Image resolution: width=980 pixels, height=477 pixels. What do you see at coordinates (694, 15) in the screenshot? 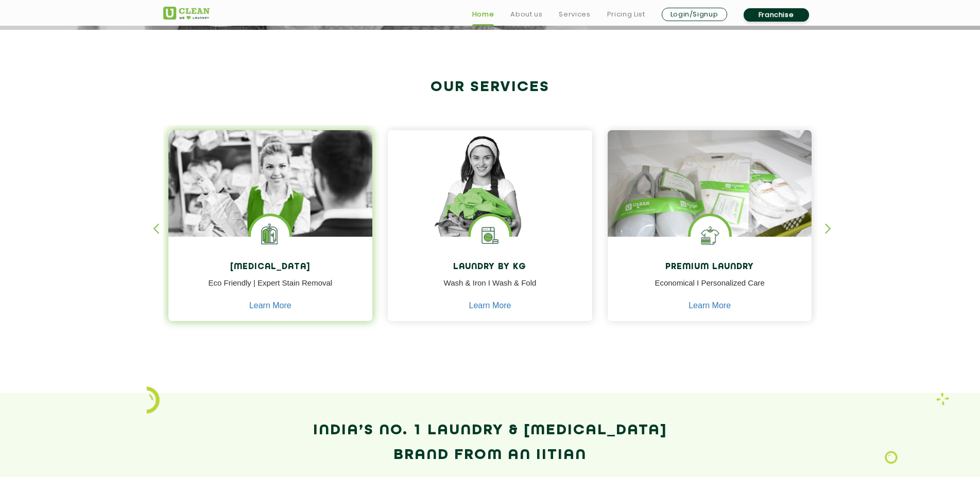
I see `a: Login/Signup` at bounding box center [694, 15].